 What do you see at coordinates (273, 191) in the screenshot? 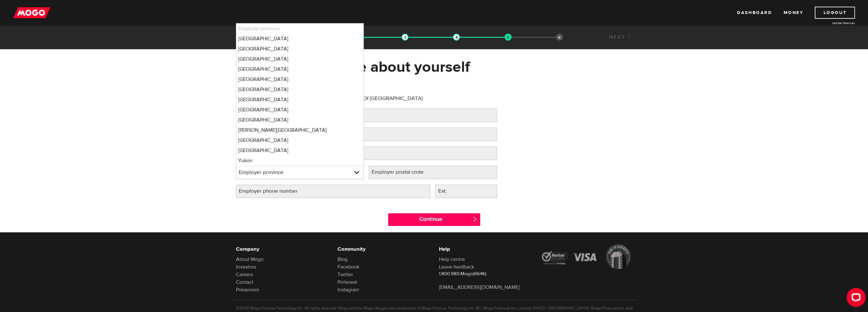
I see `label: Employer phone number` at bounding box center [273, 191].